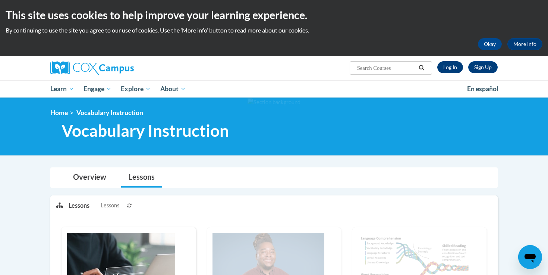  Describe the element at coordinates (274, 102) in the screenshot. I see `img: Section background` at that location.